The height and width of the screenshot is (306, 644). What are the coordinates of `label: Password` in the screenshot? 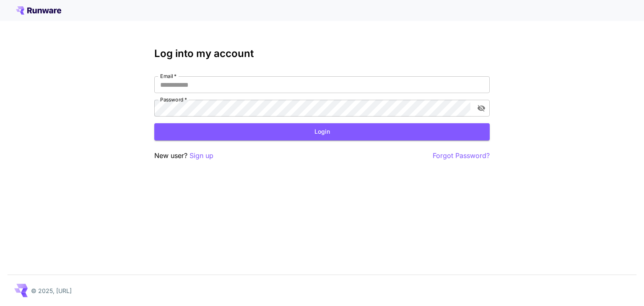 It's located at (174, 99).